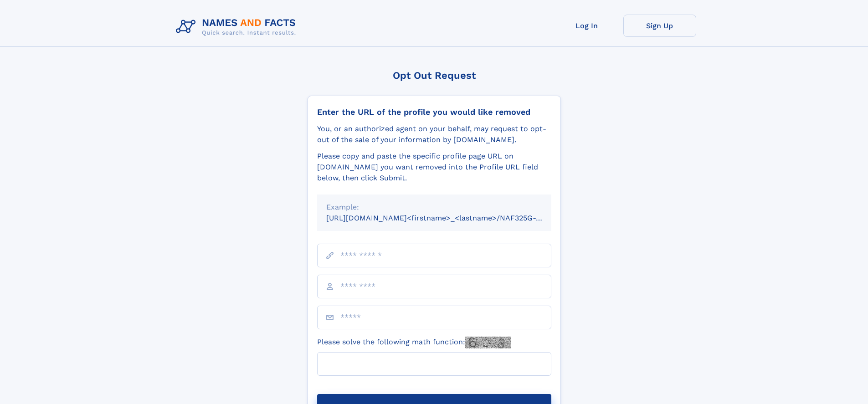 The height and width of the screenshot is (404, 868). What do you see at coordinates (659, 26) in the screenshot?
I see `a: Sign Up` at bounding box center [659, 26].